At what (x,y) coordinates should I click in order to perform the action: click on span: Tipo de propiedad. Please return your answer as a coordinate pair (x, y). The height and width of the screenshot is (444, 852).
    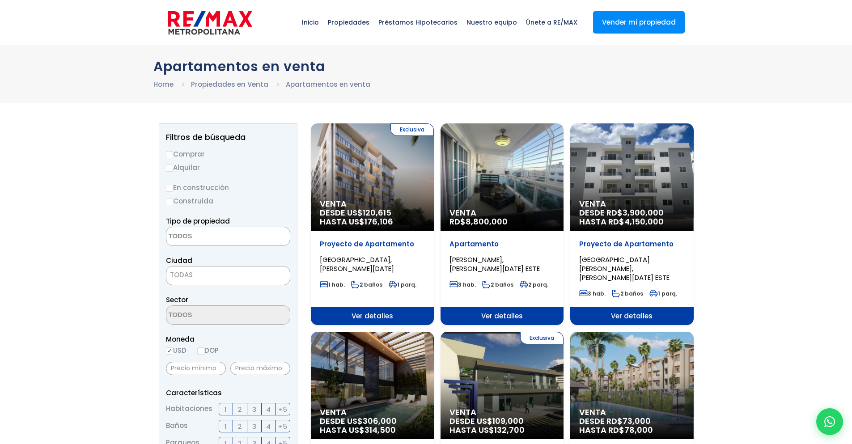
    Looking at the image, I should click on (198, 221).